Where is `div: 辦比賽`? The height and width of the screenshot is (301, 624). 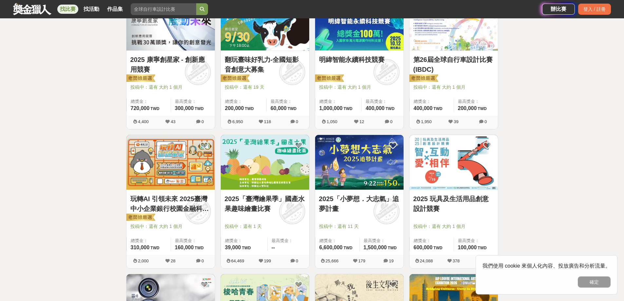 div: 辦比賽 is located at coordinates (559, 9).